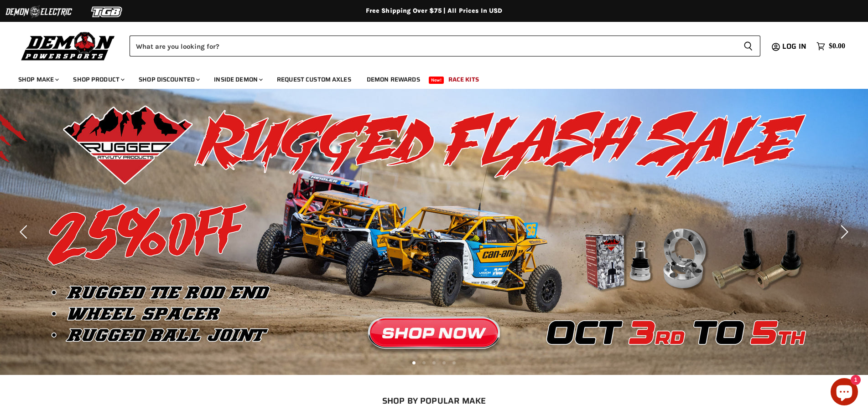 This screenshot has height=415, width=868. I want to click on a: Shop Make, so click(38, 79).